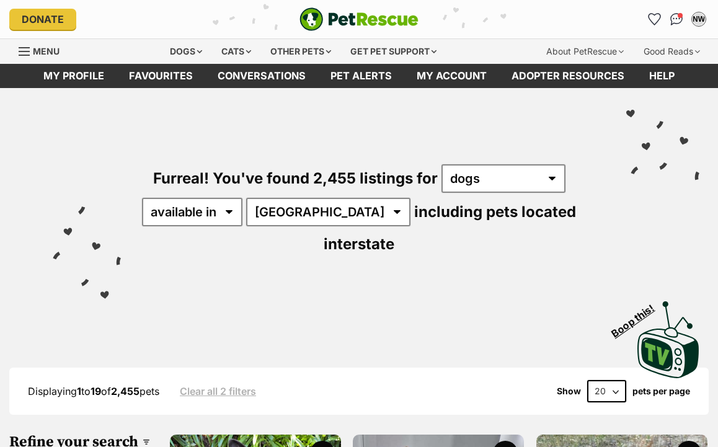 The width and height of the screenshot is (718, 447). What do you see at coordinates (676, 19) in the screenshot?
I see `ul: Account quick links` at bounding box center [676, 19].